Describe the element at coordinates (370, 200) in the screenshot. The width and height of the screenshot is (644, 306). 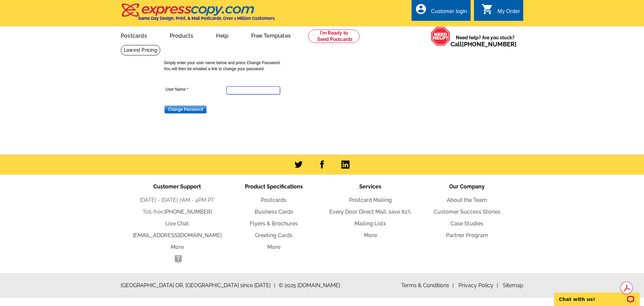
I see `a: Postcard Mailing` at that location.